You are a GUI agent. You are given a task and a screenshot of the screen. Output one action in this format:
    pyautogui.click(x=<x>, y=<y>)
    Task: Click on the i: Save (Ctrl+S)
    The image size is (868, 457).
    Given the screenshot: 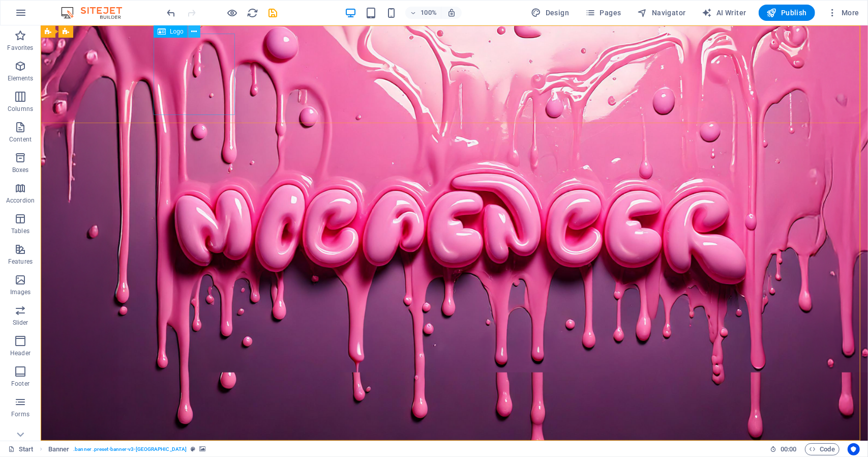 What is the action you would take?
    pyautogui.click(x=273, y=12)
    